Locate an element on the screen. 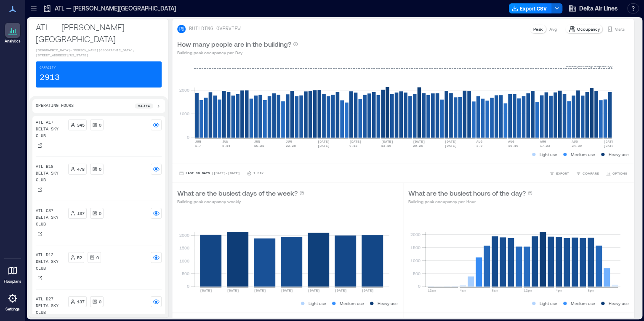 The image size is (644, 321). button: COMPARE is located at coordinates (587, 174).